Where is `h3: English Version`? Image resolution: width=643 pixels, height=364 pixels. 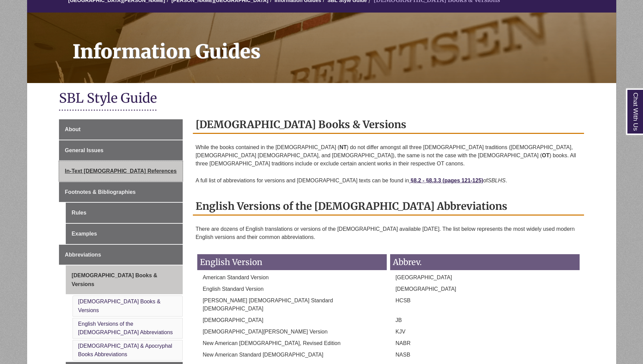 h3: English Version is located at coordinates (292, 262).